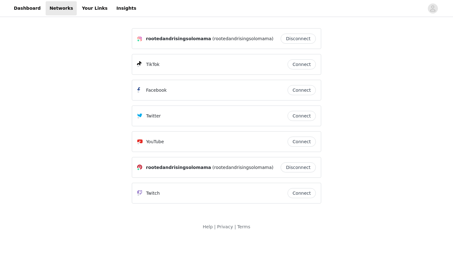 This screenshot has width=453, height=255. Describe the element at coordinates (153, 193) in the screenshot. I see `p: Twitch` at that location.